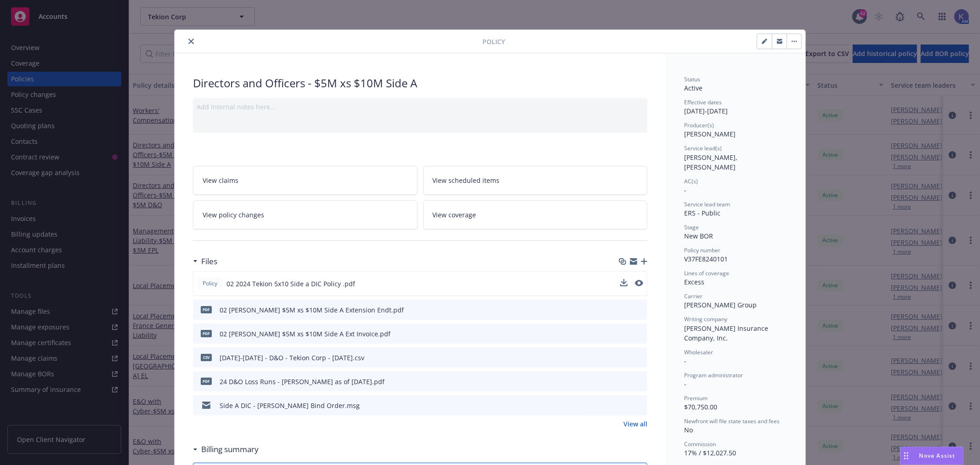 This screenshot has width=980, height=465. Describe the element at coordinates (906, 456) in the screenshot. I see `div: Drag to move` at that location.